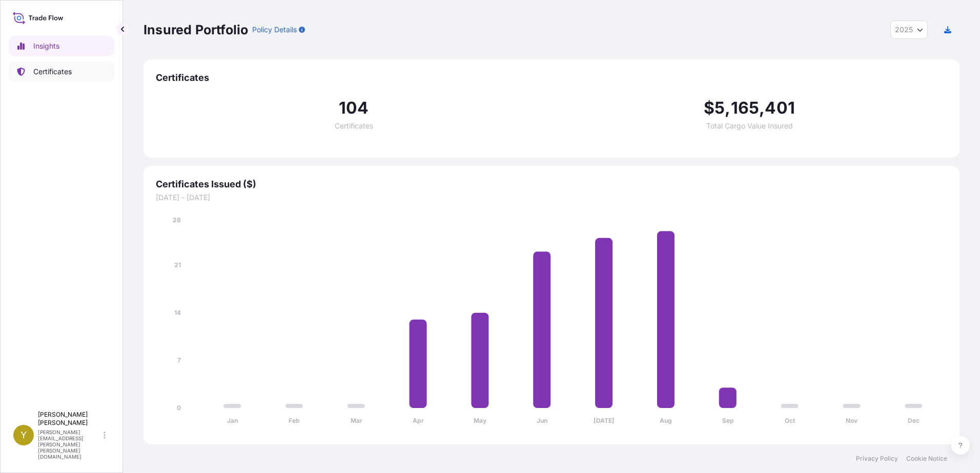  Describe the element at coordinates (720, 108) in the screenshot. I see `span: 5` at that location.